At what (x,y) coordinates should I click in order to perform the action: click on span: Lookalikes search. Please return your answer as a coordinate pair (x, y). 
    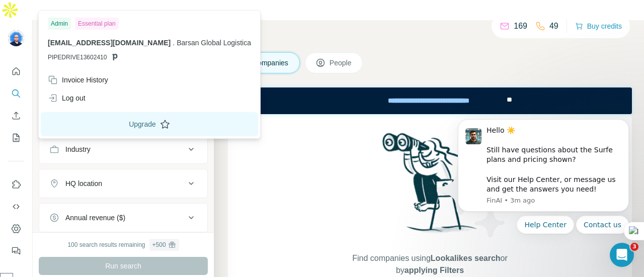
    Looking at the image, I should click on (465, 258).